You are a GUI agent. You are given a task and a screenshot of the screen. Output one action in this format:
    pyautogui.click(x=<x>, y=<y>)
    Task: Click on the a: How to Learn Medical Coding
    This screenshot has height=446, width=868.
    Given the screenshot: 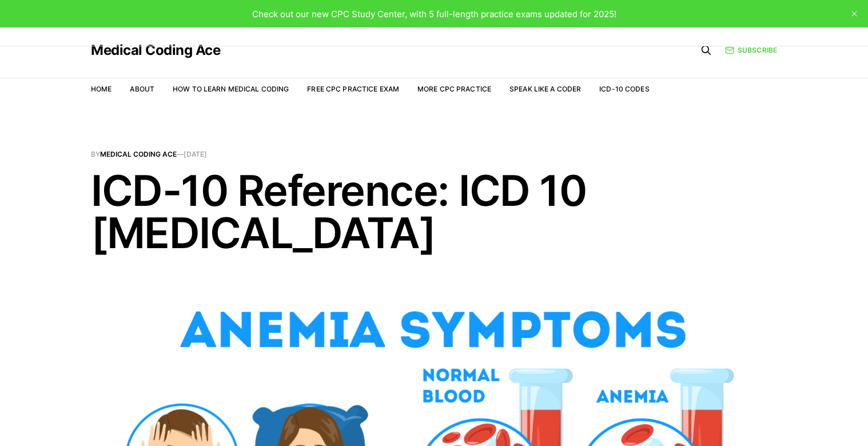 What is the action you would take?
    pyautogui.click(x=230, y=88)
    